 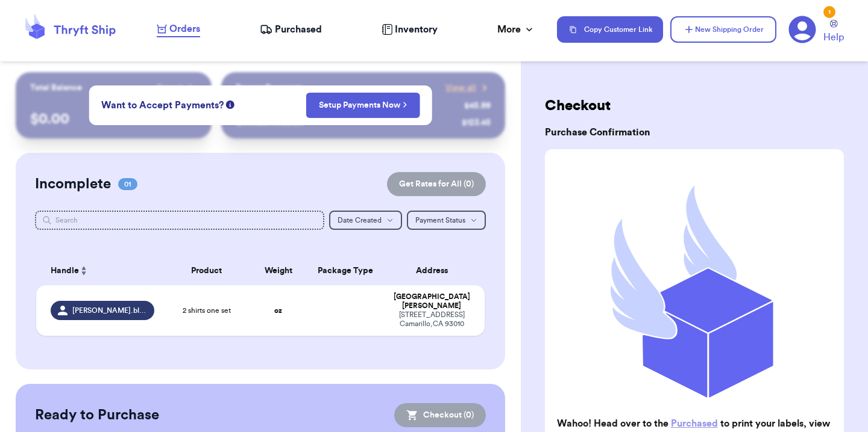 I want to click on p: Total Balance, so click(x=56, y=88).